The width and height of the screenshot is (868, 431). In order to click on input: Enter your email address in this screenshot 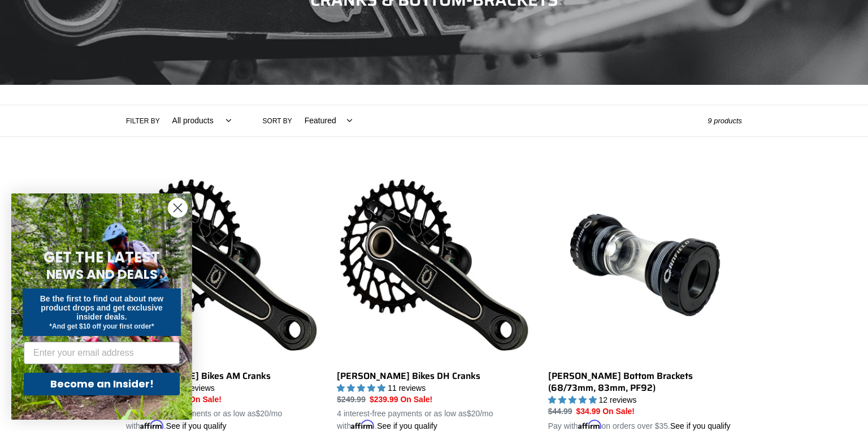, I will do `click(102, 353)`.